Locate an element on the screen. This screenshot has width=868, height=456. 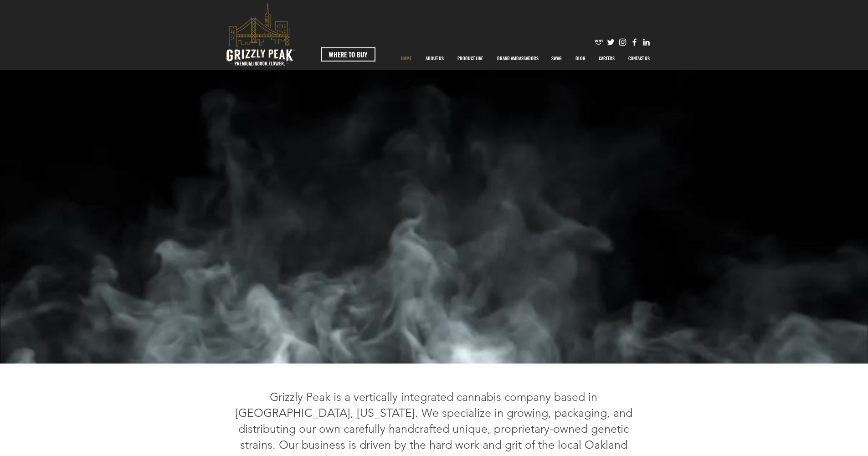
a: Instagram is located at coordinates (623, 42).